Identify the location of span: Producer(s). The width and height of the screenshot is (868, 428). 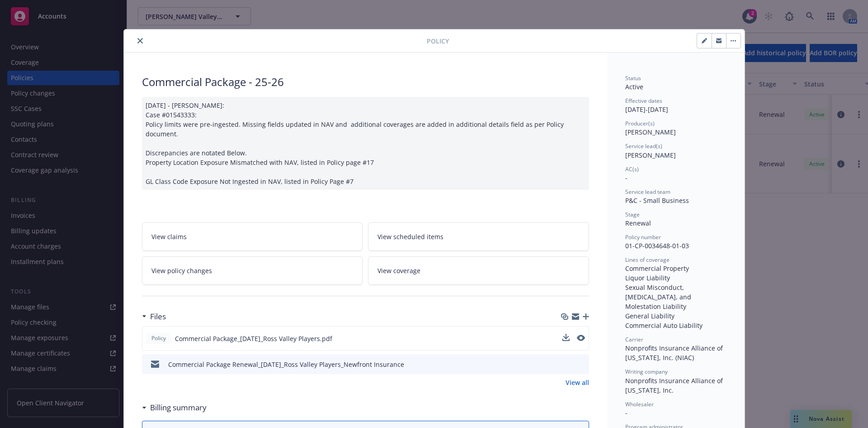
(640, 123).